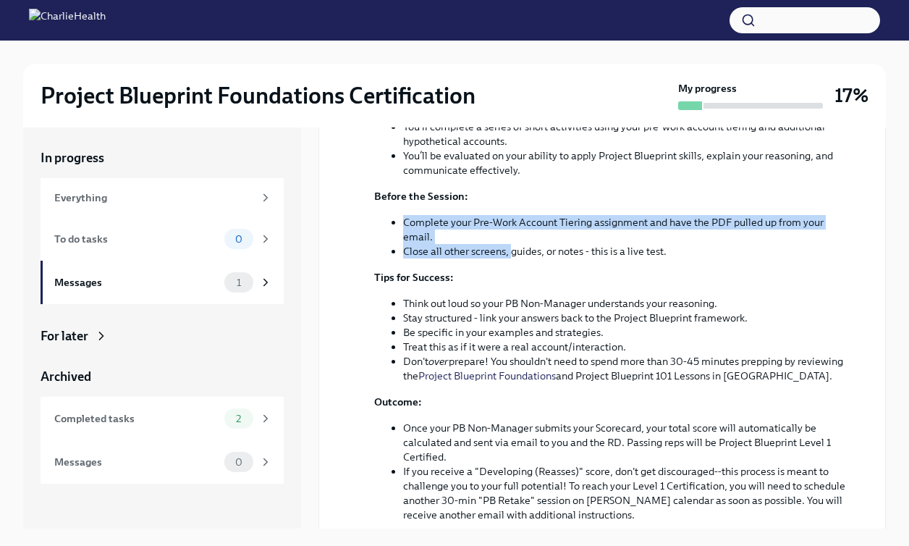  Describe the element at coordinates (162, 418) in the screenshot. I see `a: Completed tasks2` at that location.